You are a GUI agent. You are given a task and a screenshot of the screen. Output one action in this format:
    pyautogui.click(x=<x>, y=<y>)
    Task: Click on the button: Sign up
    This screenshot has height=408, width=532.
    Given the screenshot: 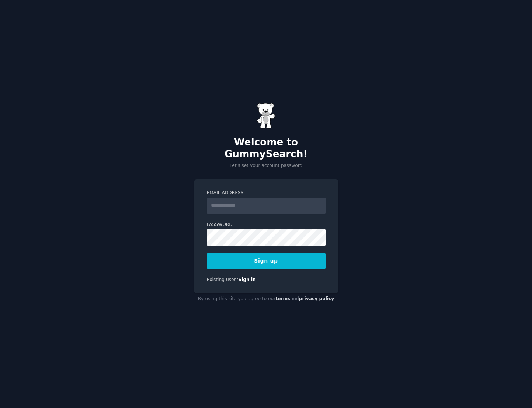 What is the action you would take?
    pyautogui.click(x=266, y=261)
    